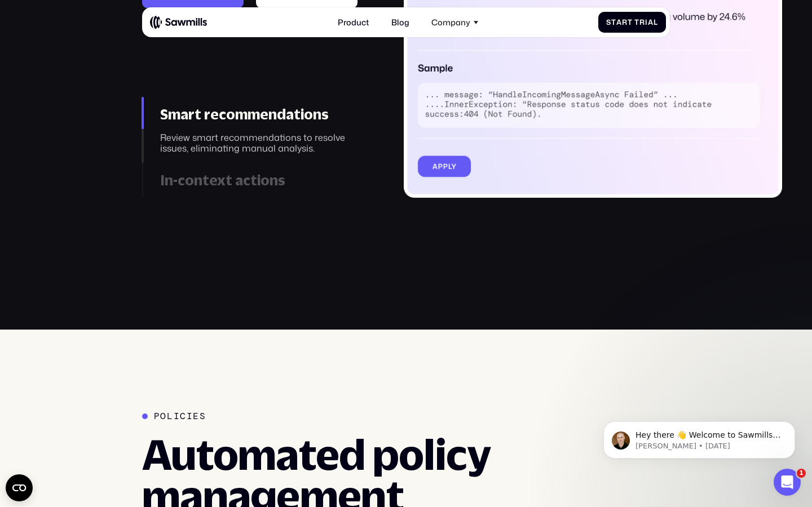 The image size is (812, 507). What do you see at coordinates (268, 180) in the screenshot?
I see `div: In-context actions` at bounding box center [268, 180].